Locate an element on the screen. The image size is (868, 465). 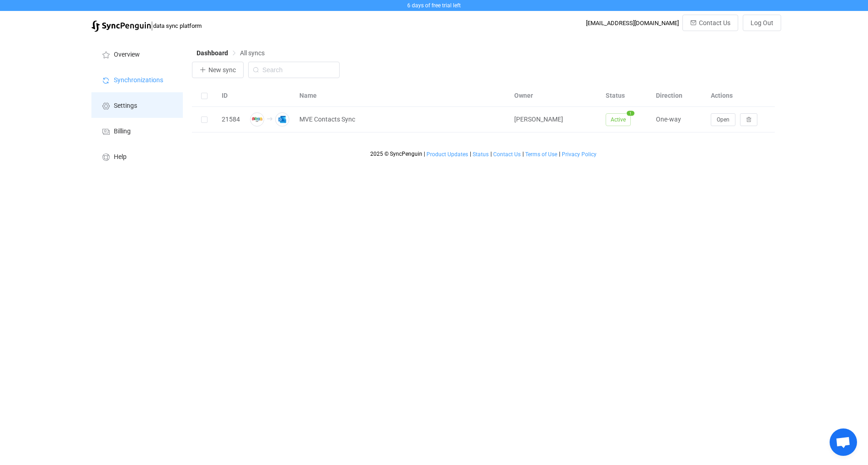
a: Billing is located at coordinates (137, 131).